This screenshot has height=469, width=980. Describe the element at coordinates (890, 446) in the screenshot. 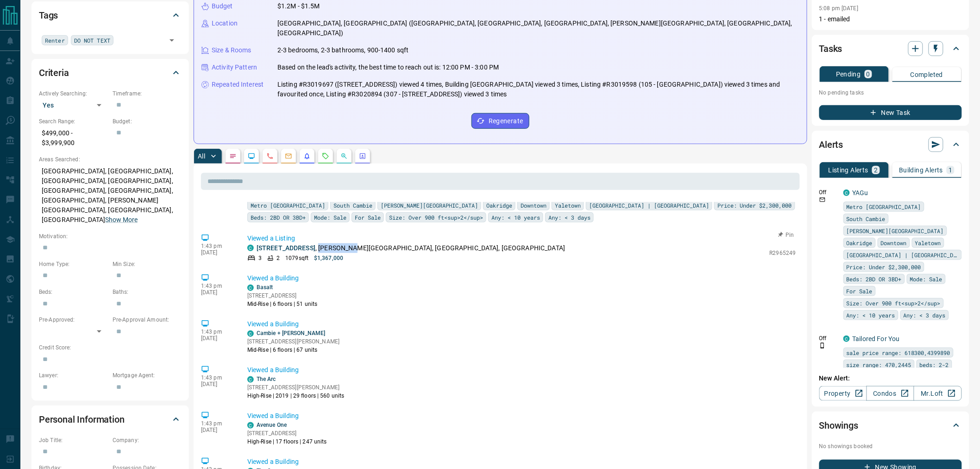

I see `p: No showings booked` at that location.